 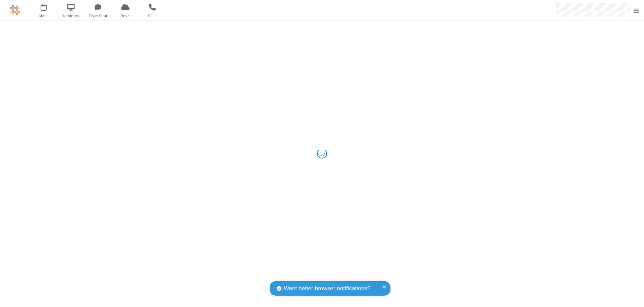 I want to click on span: Webinars, so click(x=71, y=16).